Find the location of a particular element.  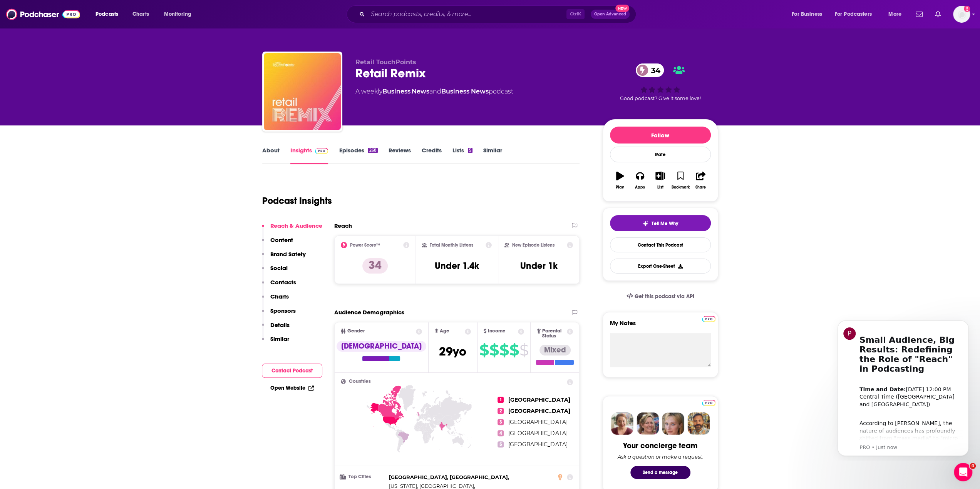

img: tell me why sparkle is located at coordinates (646, 224).